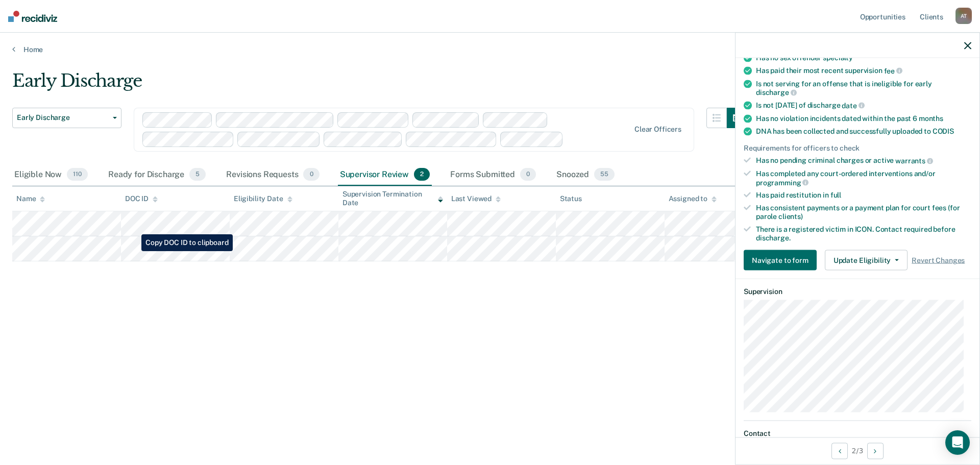 Image resolution: width=980 pixels, height=465 pixels. I want to click on span: Early Discharge, so click(63, 117).